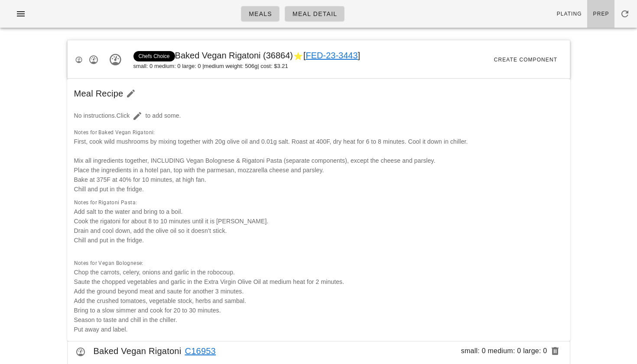 This screenshot has width=637, height=364. Describe the element at coordinates (150, 231) in the screenshot. I see `span: Drain and cool down, add the olive oil so it doesn’t stick.` at that location.